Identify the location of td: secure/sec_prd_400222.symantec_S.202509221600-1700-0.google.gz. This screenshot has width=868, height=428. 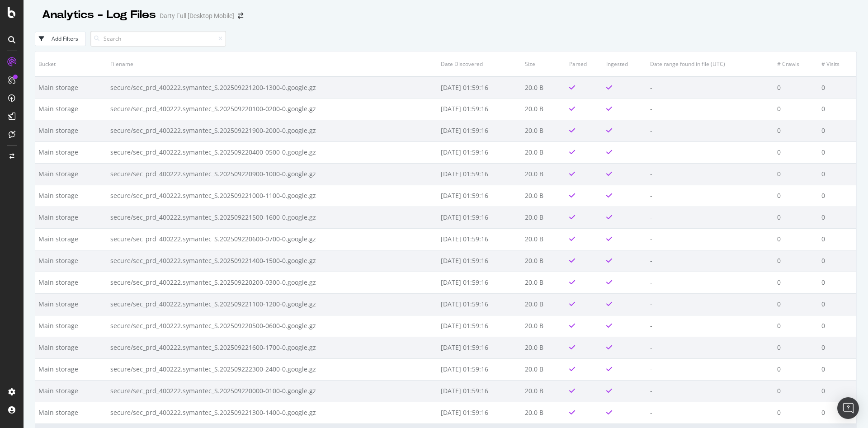
(272, 348).